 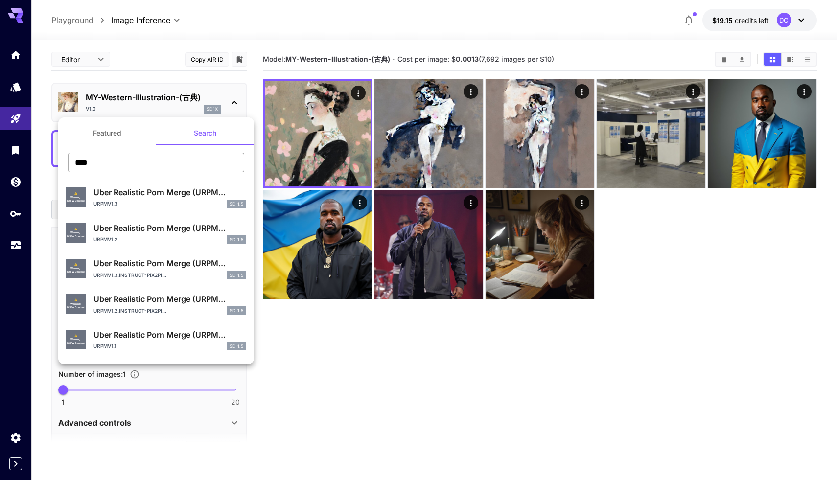 I want to click on div: ⚠️Warning:NSFW ContentUber Realistic Porn Merge (URPM...URPMv1.1SD 1.5, so click(x=156, y=340).